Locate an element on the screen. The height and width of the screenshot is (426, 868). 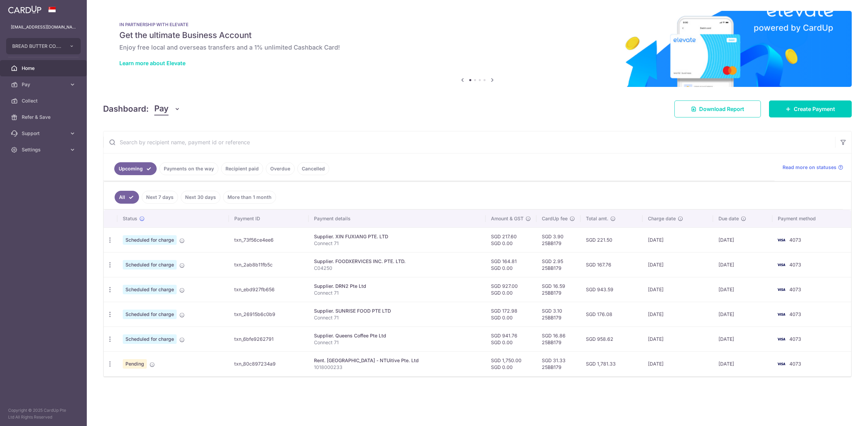
button: Pay is located at coordinates (167, 109).